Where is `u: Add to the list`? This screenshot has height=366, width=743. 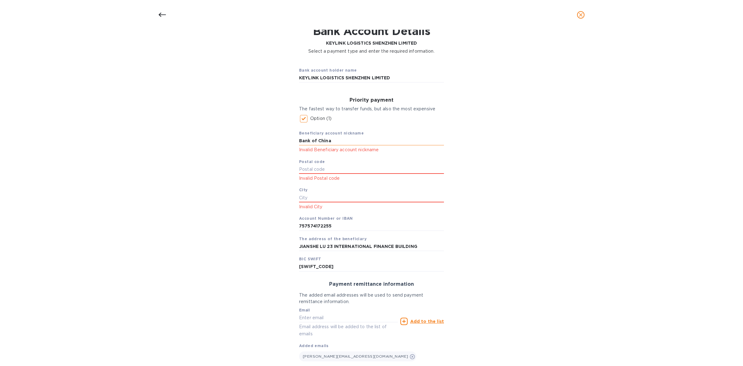 u: Add to the list is located at coordinates (427, 321).